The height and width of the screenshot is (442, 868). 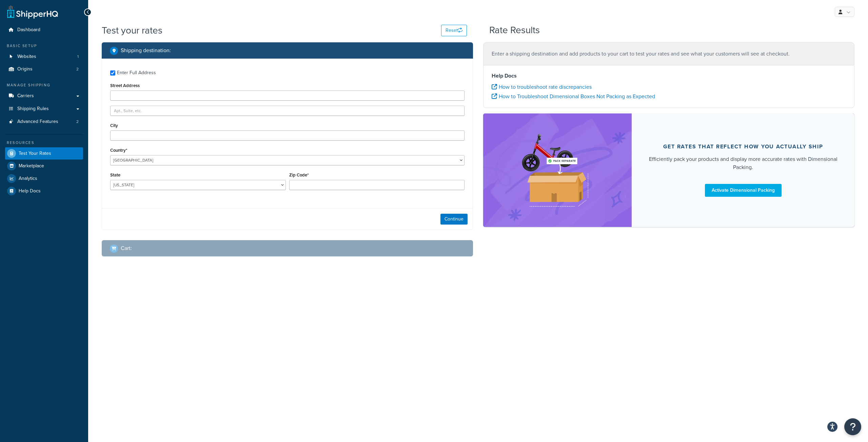 What do you see at coordinates (287, 111) in the screenshot?
I see `input: Apt., Suite, etc.` at bounding box center [287, 111].